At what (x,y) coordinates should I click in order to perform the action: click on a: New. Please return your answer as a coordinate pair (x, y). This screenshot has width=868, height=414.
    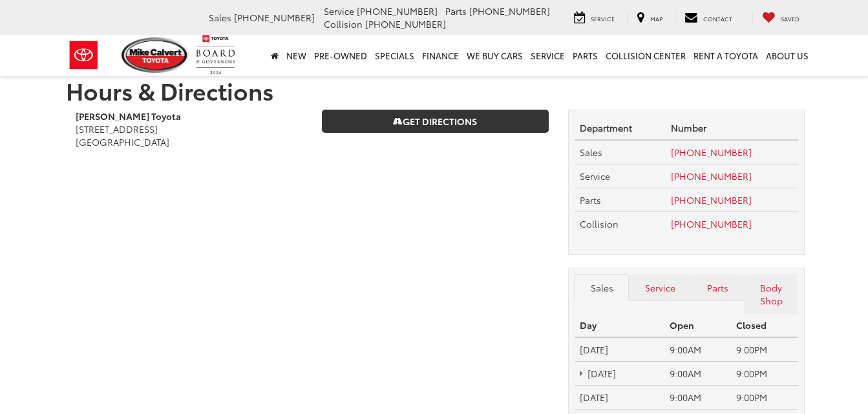
    Looking at the image, I should click on (296, 55).